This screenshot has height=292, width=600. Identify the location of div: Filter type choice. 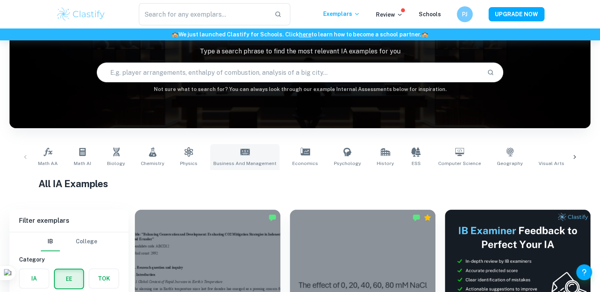
(69, 242).